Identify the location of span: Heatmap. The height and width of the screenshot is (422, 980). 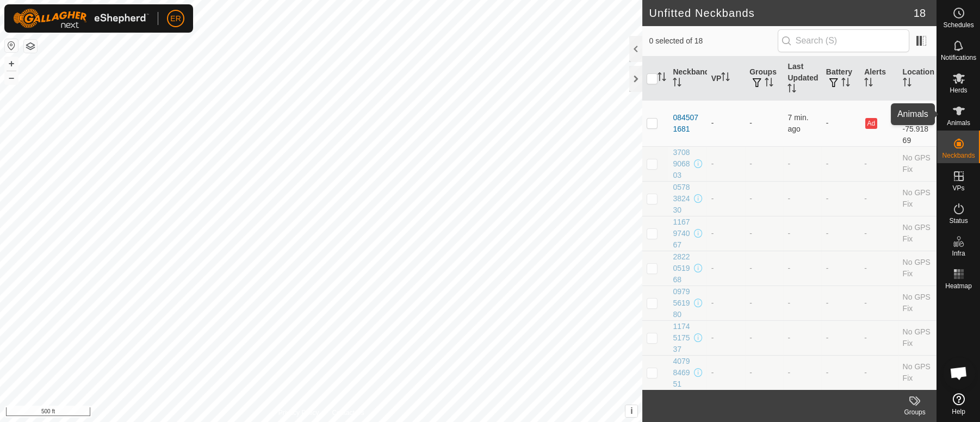
(958, 286).